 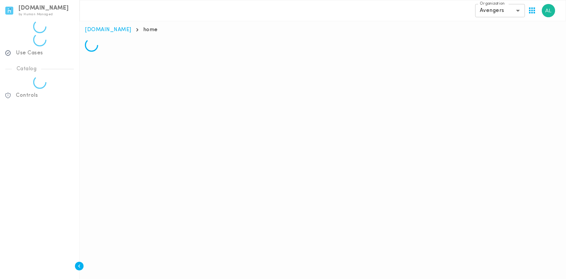 I want to click on nav: breadcrumb, so click(x=323, y=30).